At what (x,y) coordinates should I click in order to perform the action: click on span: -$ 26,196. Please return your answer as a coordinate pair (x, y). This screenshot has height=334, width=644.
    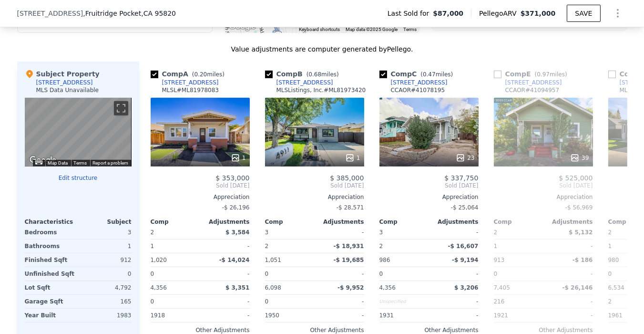
    Looking at the image, I should click on (236, 207).